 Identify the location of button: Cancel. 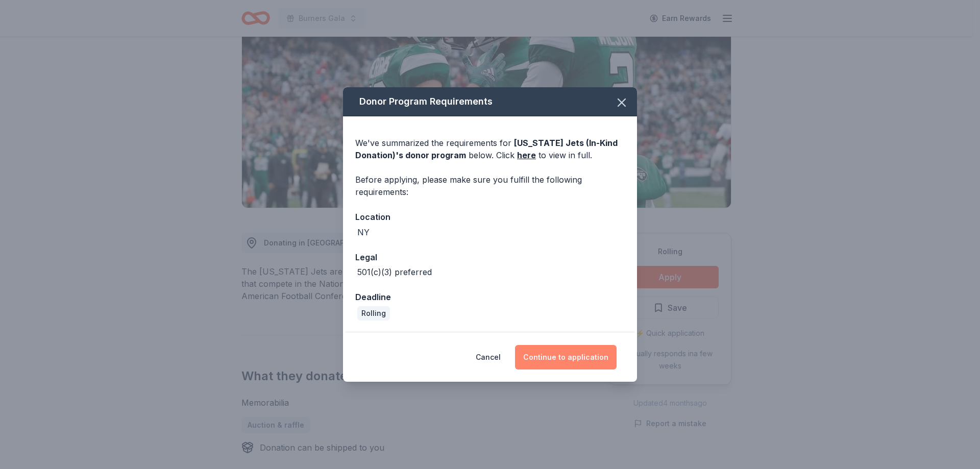
(488, 358).